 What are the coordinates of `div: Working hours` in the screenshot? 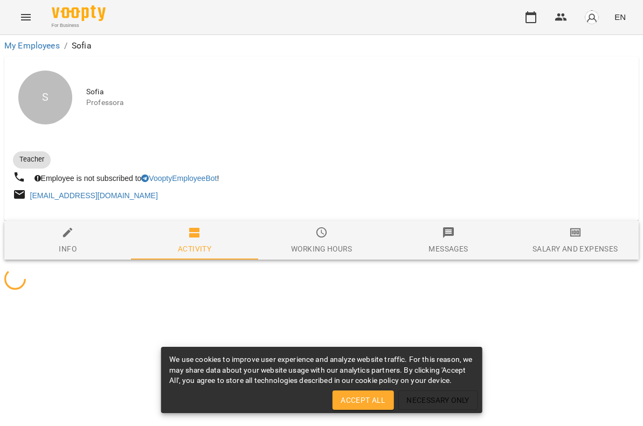 It's located at (321, 249).